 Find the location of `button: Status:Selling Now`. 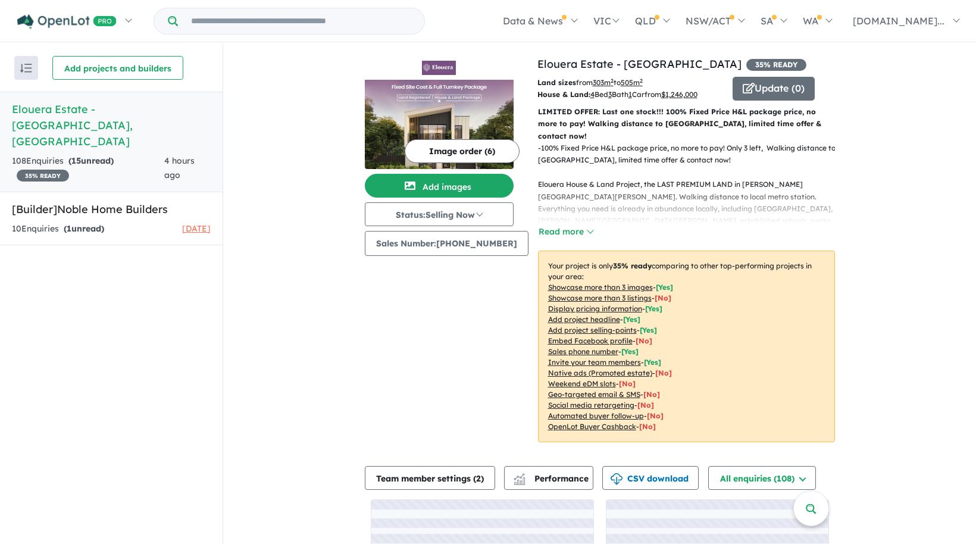

button: Status:Selling Now is located at coordinates (439, 214).